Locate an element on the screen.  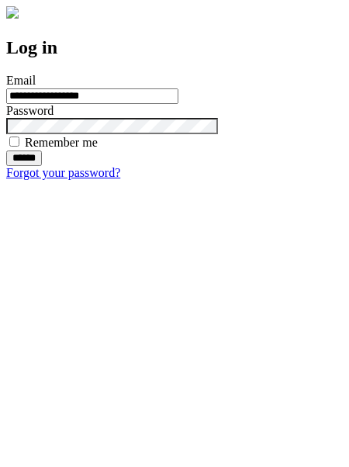
h2: Log in is located at coordinates (175, 47).